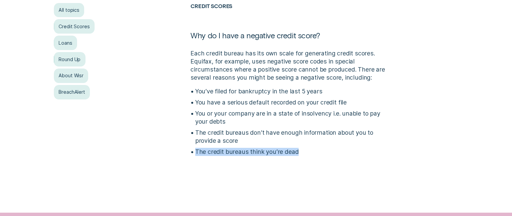  Describe the element at coordinates (292, 152) in the screenshot. I see `p: The credit bureaus think you’re dead` at that location.